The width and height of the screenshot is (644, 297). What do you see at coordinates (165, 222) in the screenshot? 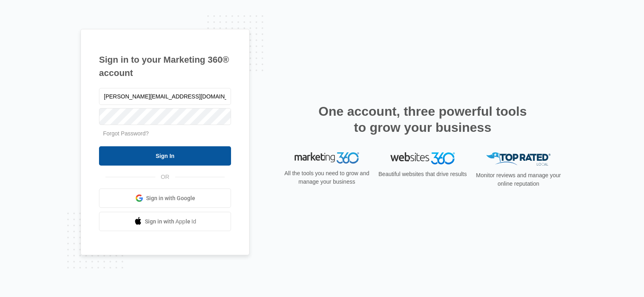
I see `a: Sign in with Apple Id` at bounding box center [165, 222].